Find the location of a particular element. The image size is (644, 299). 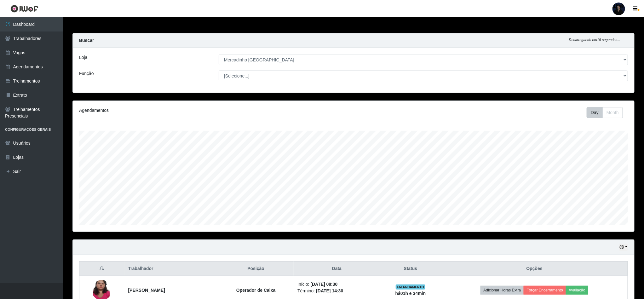

div: First group is located at coordinates (605, 113).